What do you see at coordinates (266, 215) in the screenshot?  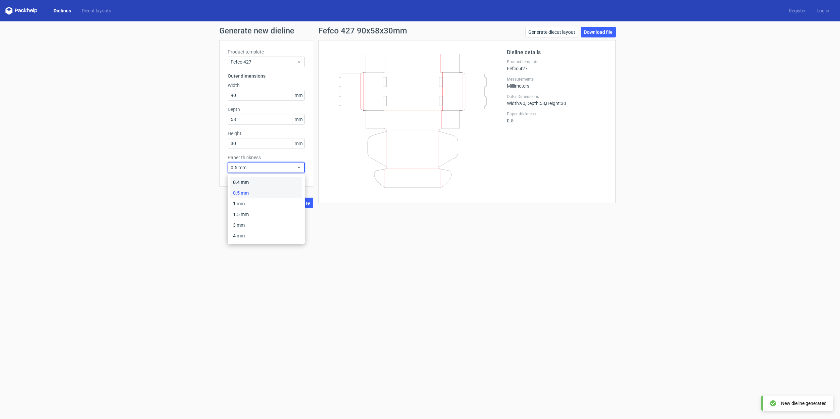 I see `div: 1.5 mm` at bounding box center [266, 215].